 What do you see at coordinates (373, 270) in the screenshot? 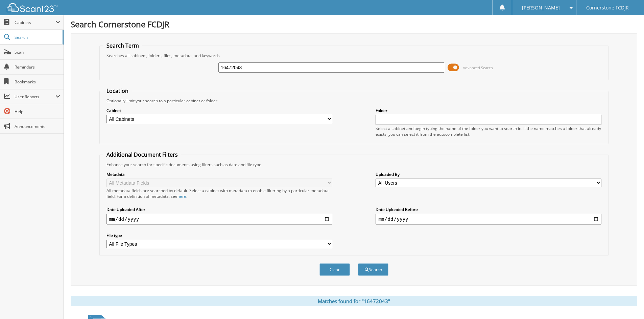
I see `button: Search` at bounding box center [373, 270].